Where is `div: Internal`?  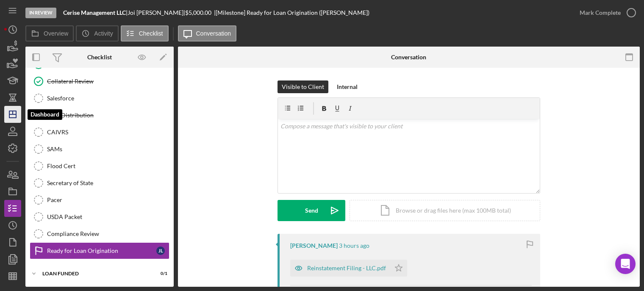
div: Internal is located at coordinates (347, 87).